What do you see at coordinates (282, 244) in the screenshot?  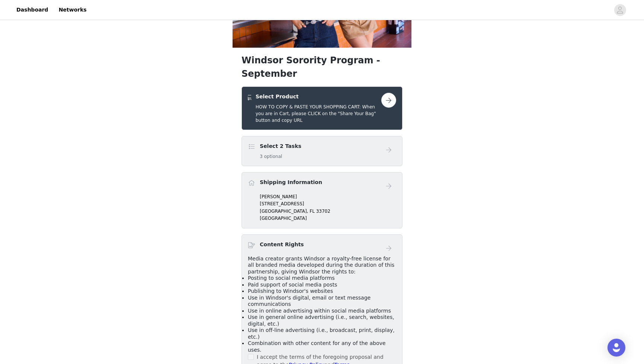 I see `h4: Content Rights` at bounding box center [282, 244].